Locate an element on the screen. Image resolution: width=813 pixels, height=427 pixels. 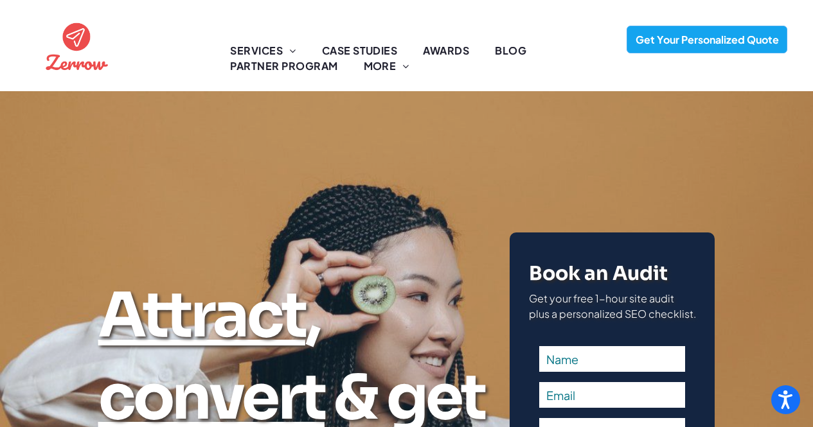
a: AWARDS is located at coordinates (446, 51).